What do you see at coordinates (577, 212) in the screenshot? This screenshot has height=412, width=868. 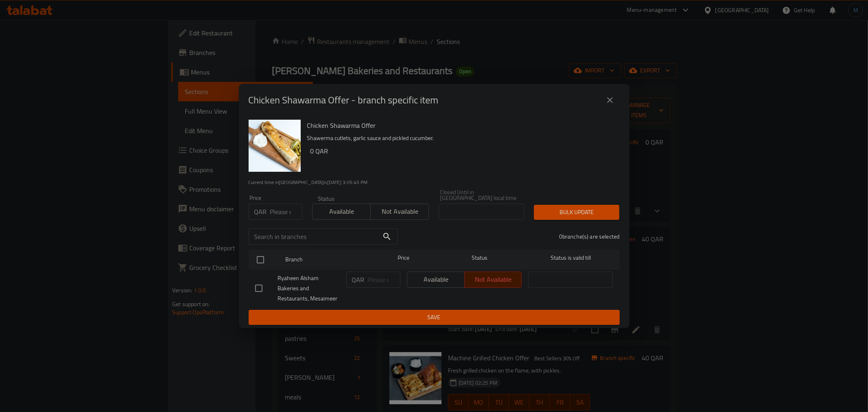 I see `span: Bulk update` at bounding box center [577, 212].